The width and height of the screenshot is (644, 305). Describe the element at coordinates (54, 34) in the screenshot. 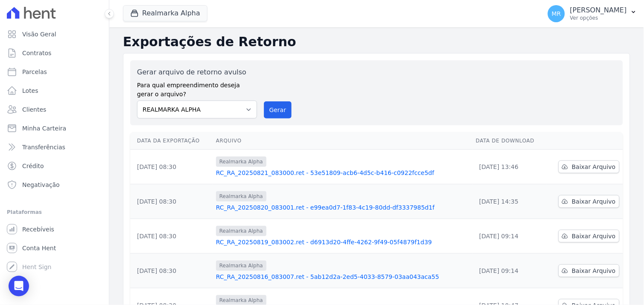

I see `a: Visão Geral` at that location.